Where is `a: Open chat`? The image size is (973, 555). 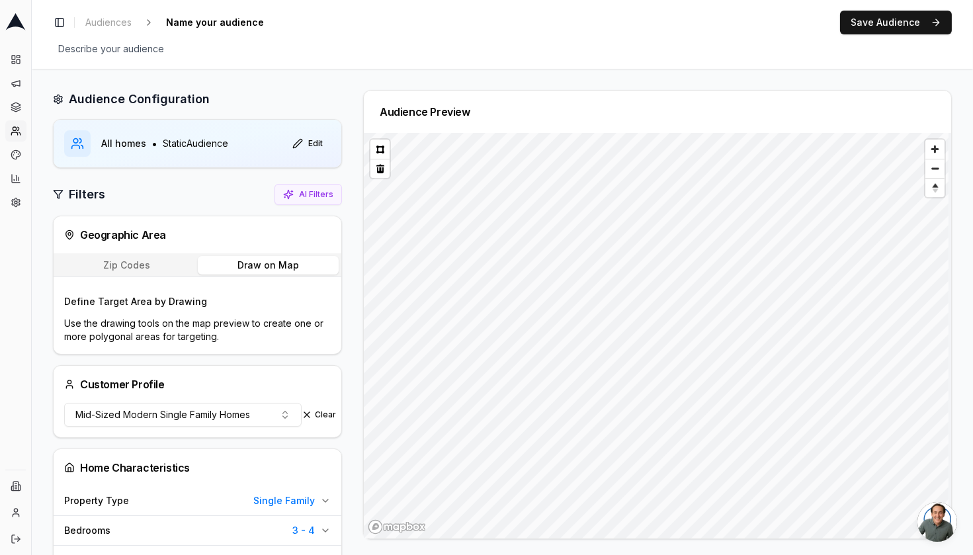 a: Open chat is located at coordinates (938, 522).